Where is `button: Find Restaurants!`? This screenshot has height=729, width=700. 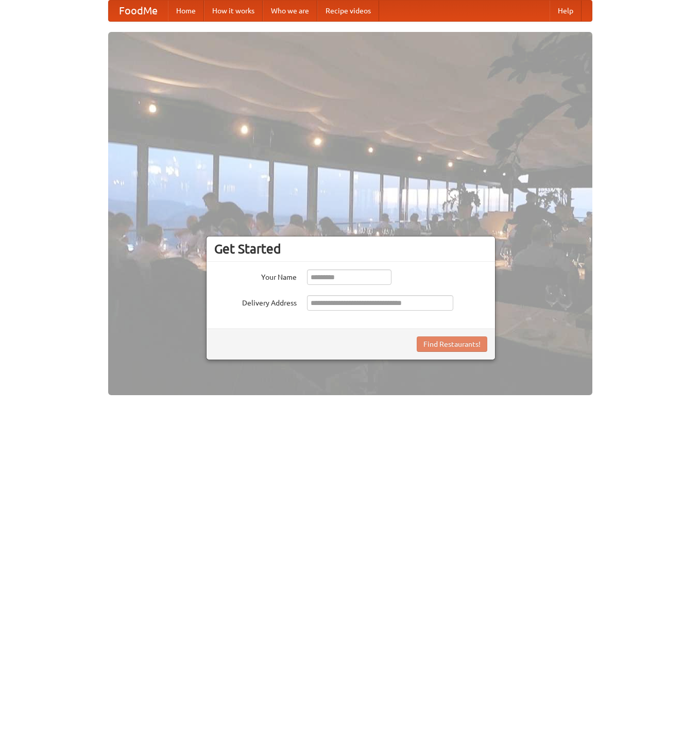 button: Find Restaurants! is located at coordinates (451, 345).